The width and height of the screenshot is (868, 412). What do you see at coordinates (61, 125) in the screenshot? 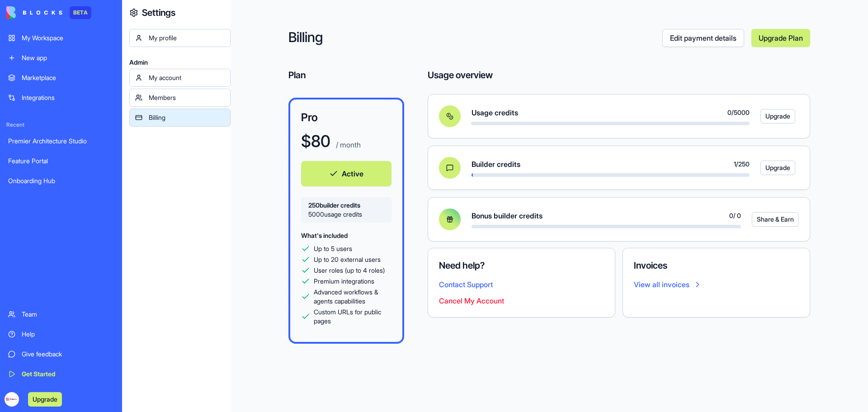
I see `span: Recent` at bounding box center [61, 125].